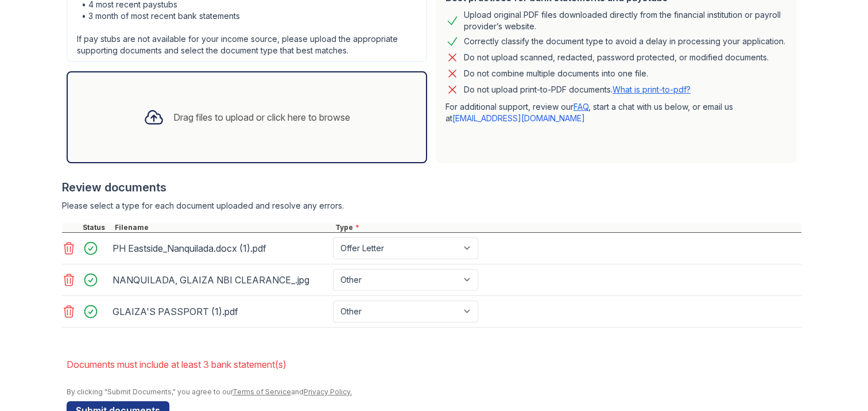 The image size is (868, 411). What do you see at coordinates (624, 41) in the screenshot?
I see `div: Correctly classify the document type to avoid a delay in processing your application.` at bounding box center [624, 41].